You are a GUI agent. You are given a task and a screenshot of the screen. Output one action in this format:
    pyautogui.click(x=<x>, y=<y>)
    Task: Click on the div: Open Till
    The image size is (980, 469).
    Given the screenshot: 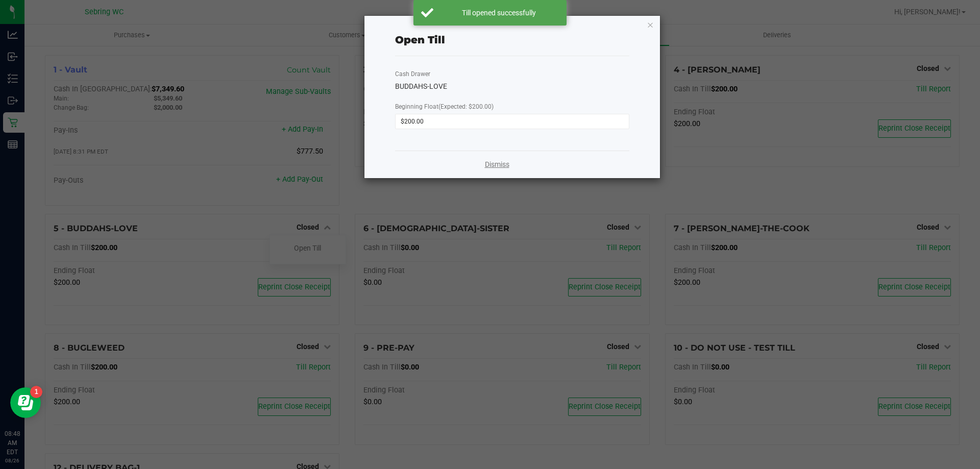 What is the action you would take?
    pyautogui.click(x=420, y=40)
    